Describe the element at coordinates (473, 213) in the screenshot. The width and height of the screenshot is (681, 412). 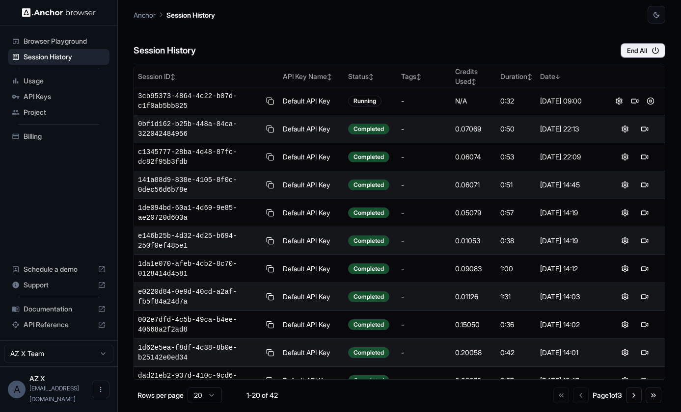
I see `div: 0.05079` at that location.